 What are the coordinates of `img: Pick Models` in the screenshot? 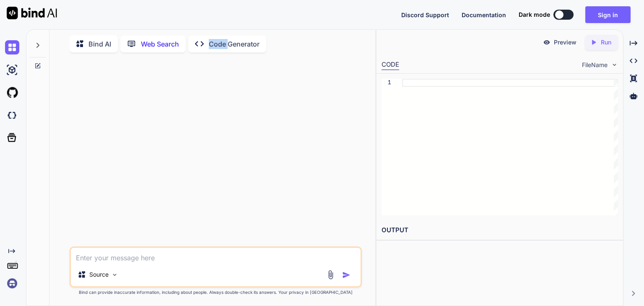 It's located at (115, 274).